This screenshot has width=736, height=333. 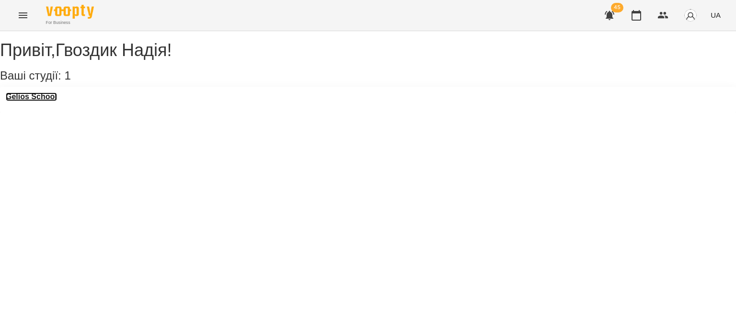 I want to click on button: Menu, so click(x=23, y=15).